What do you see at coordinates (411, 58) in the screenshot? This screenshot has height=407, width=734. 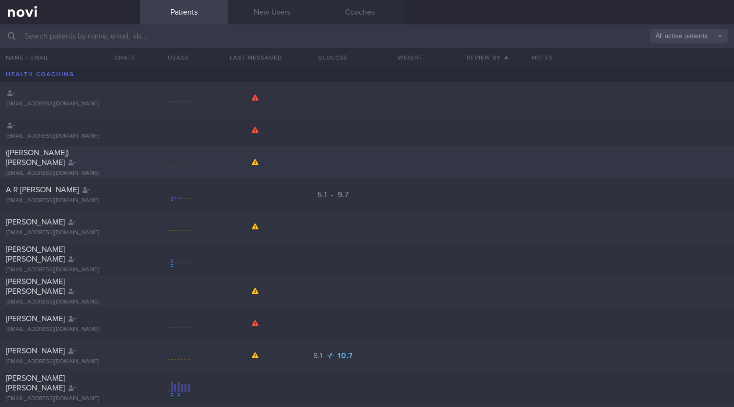 I see `button: Weight` at bounding box center [411, 58].